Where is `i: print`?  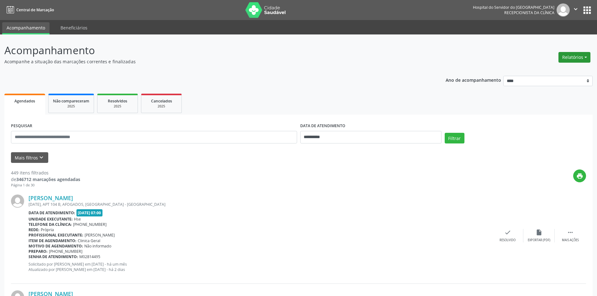 i: print is located at coordinates (580, 176).